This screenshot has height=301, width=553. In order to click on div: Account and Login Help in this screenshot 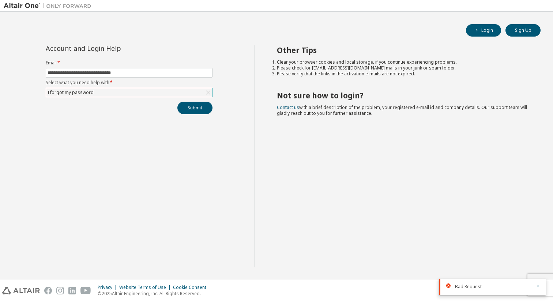, I will do `click(112, 48)`.